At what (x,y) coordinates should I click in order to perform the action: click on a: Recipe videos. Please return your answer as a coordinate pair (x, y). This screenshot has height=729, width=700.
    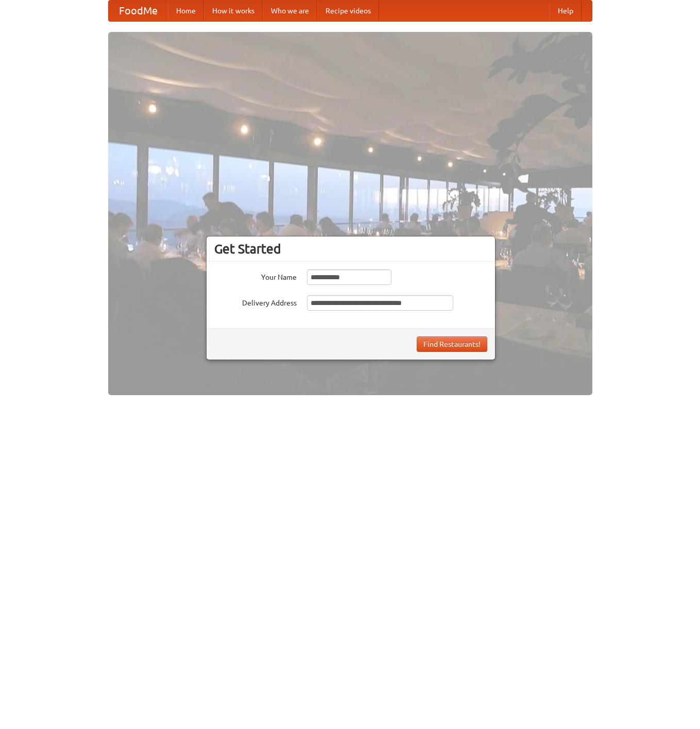
    Looking at the image, I should click on (348, 11).